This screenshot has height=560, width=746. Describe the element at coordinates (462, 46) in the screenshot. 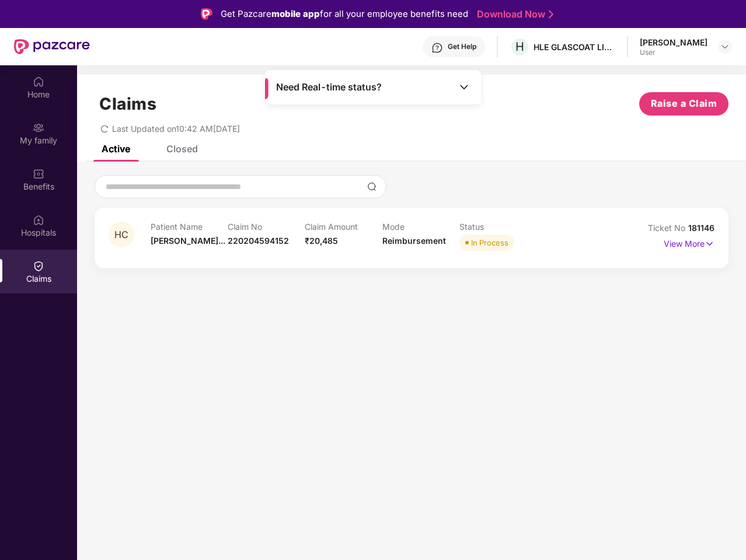

I see `div: Get Help` at that location.